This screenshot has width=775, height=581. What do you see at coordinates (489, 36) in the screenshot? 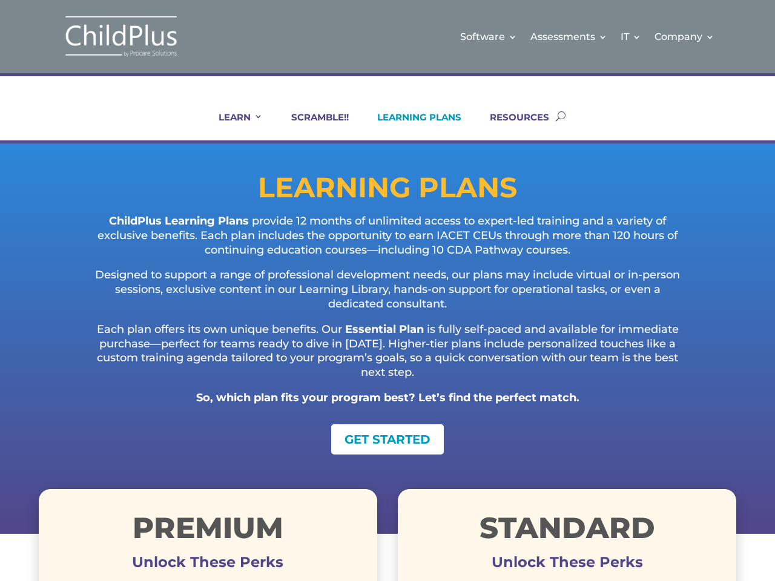
I see `a: Software` at bounding box center [489, 36].